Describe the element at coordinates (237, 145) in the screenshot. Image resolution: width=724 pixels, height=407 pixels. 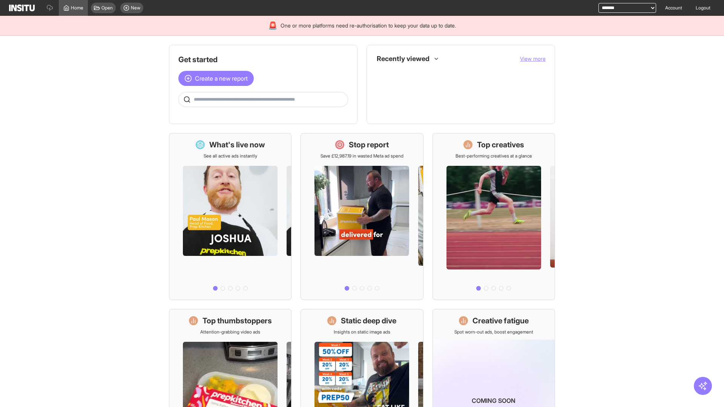
I see `h1: What's live now` at that location.